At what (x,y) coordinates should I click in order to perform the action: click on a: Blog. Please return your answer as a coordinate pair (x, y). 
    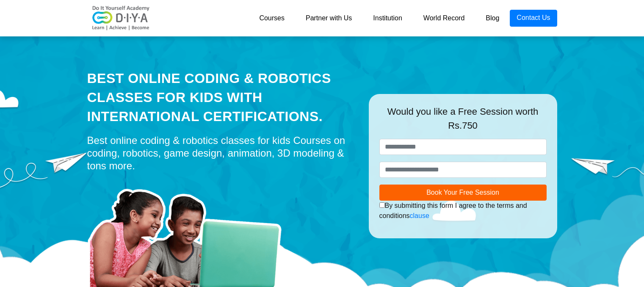
    Looking at the image, I should click on (493, 18).